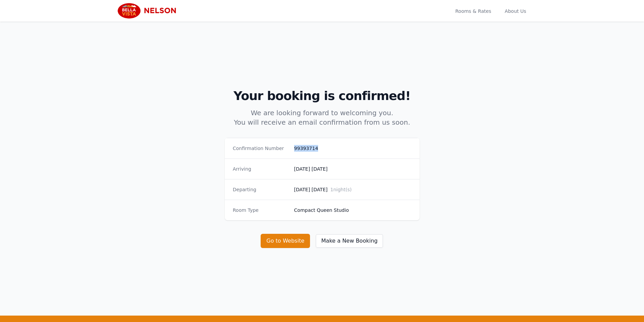 This screenshot has height=322, width=644. Describe the element at coordinates (288, 241) in the screenshot. I see `a: Go to Website` at that location.